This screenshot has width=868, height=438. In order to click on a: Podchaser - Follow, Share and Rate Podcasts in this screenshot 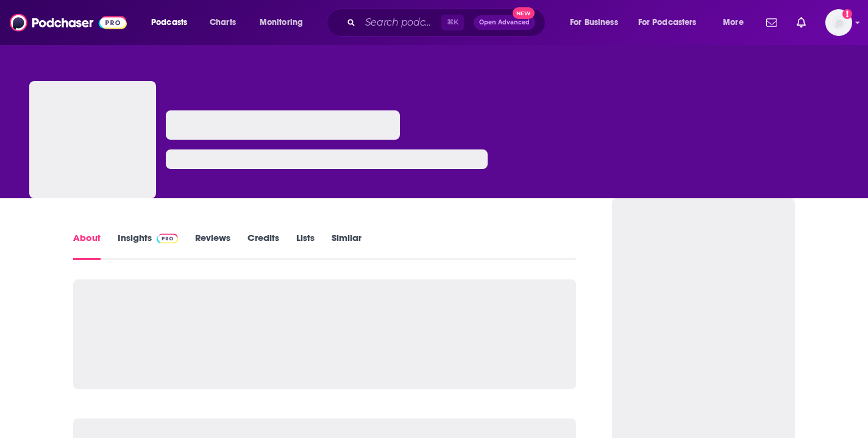, I will do `click(68, 23)`.